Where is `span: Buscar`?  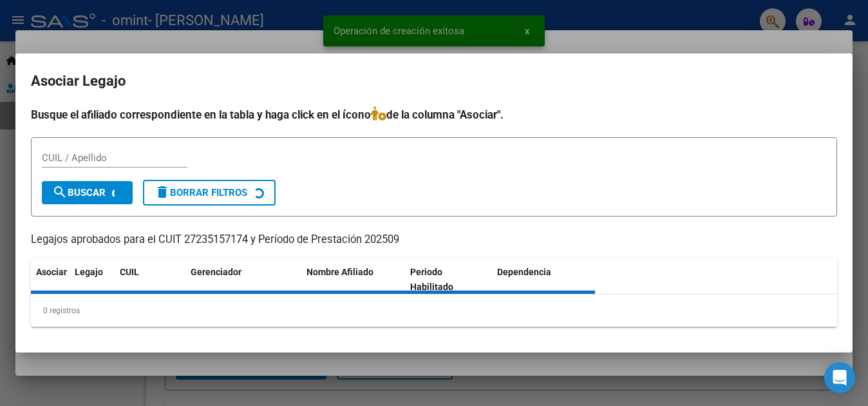 span: Buscar is located at coordinates (79, 193).